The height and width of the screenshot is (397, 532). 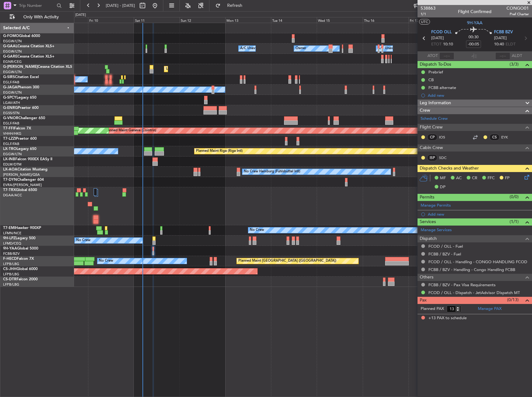 I want to click on span: G-SPCY, so click(x=10, y=98).